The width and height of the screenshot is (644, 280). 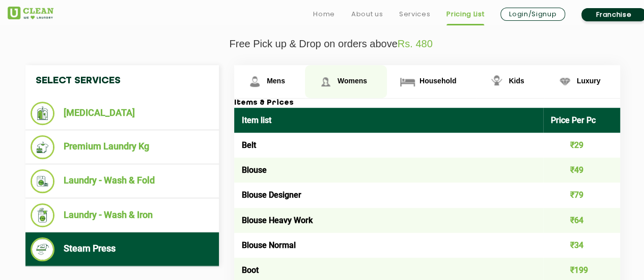 I want to click on a: Login/Signup, so click(x=532, y=14).